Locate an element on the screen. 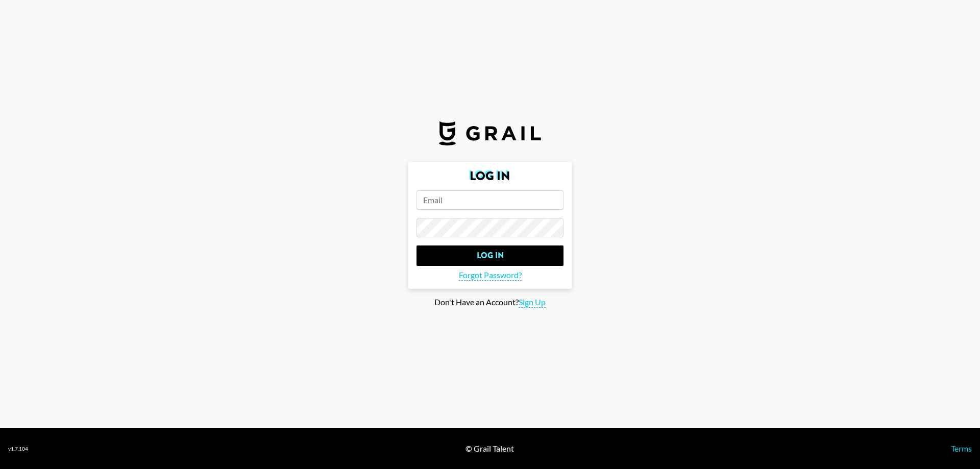 The image size is (980, 469). input: Log In is located at coordinates (490, 256).